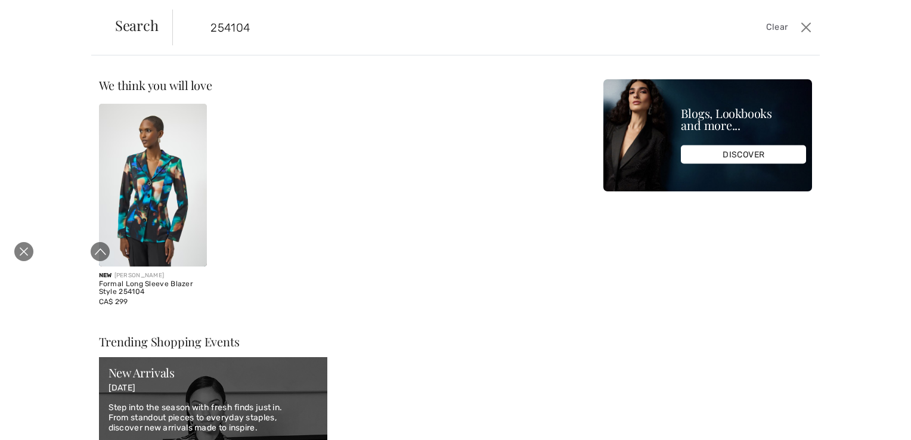 This screenshot has height=440, width=911. I want to click on div: New Arrivals, so click(213, 373).